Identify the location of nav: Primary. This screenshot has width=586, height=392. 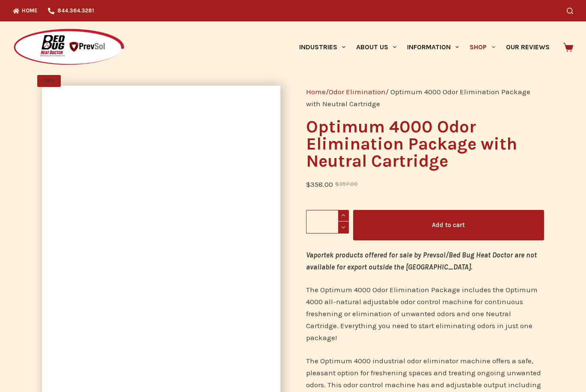
(425, 47).